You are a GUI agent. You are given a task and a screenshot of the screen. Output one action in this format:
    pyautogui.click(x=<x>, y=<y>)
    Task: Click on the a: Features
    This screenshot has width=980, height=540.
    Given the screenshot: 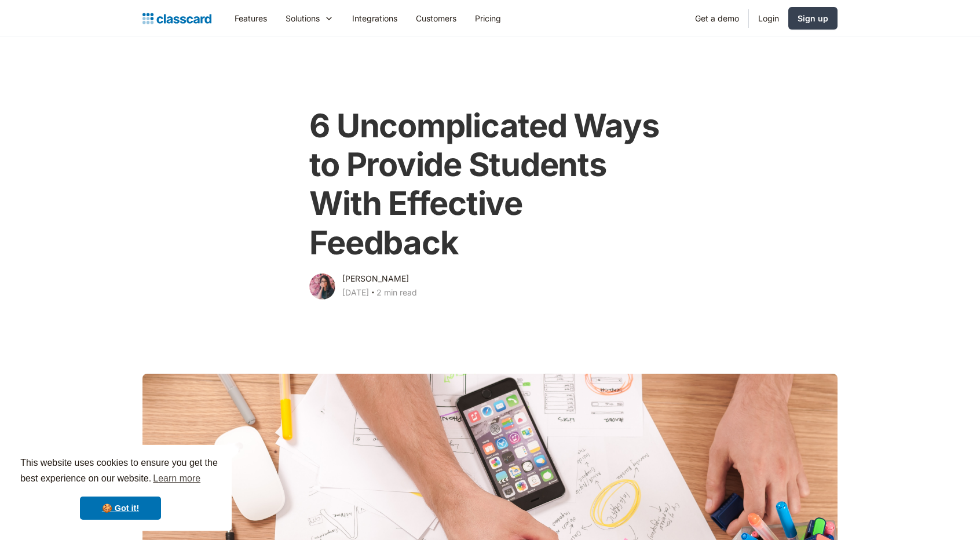 What is the action you would take?
    pyautogui.click(x=251, y=18)
    